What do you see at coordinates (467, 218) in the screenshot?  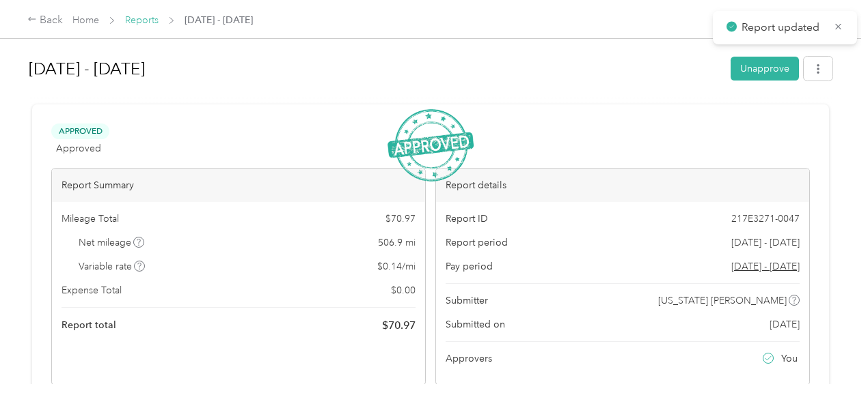 I see `span: Report ID` at bounding box center [467, 218].